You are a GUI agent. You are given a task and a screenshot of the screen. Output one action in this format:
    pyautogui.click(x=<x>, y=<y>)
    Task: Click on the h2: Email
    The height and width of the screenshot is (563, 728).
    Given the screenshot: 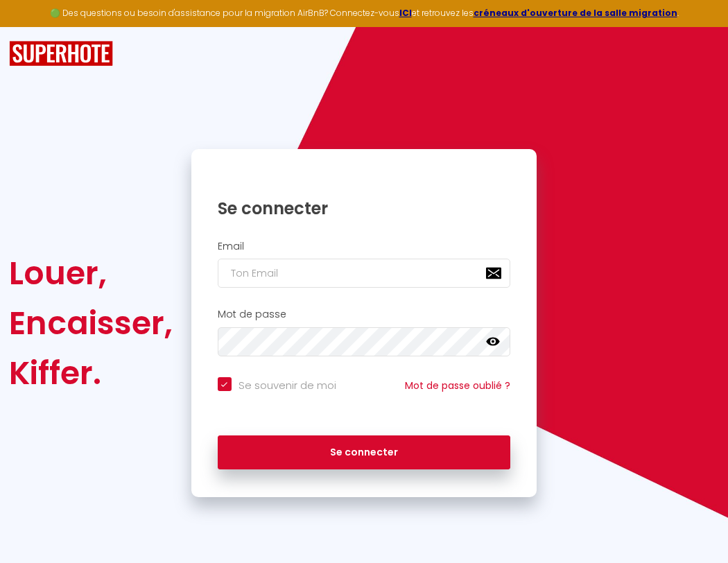 What is the action you would take?
    pyautogui.click(x=364, y=246)
    